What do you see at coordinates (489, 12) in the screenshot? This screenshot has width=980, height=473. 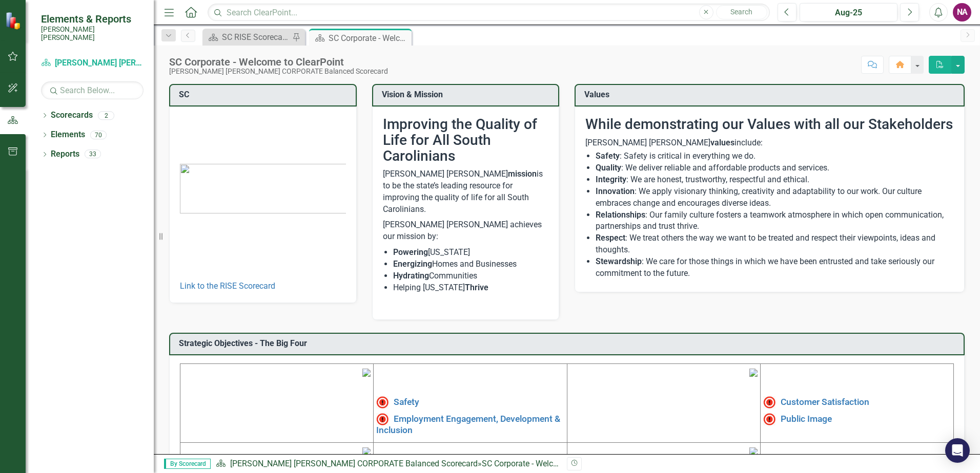 I see `input: Search ClearPoint...` at bounding box center [489, 12].